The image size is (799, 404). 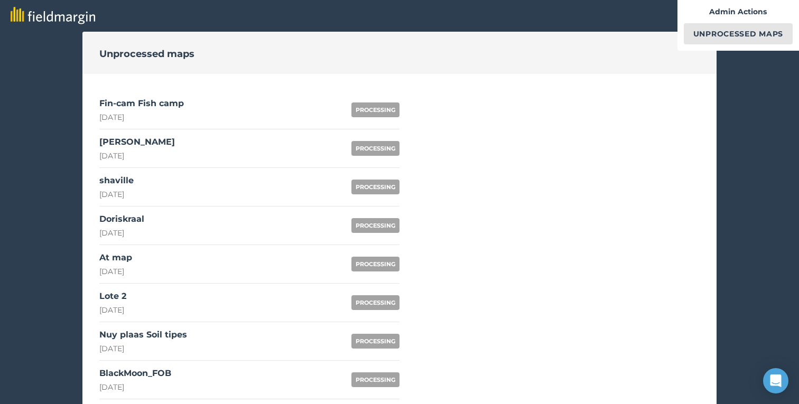 What do you see at coordinates (142, 104) in the screenshot?
I see `div: Fin-cam Fish camp` at bounding box center [142, 104].